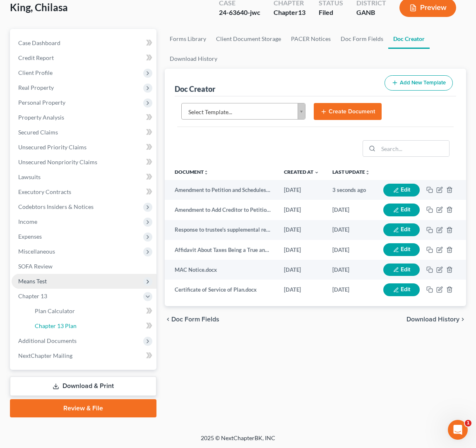  Describe the element at coordinates (84, 132) in the screenshot. I see `a: Secured Claims` at that location.